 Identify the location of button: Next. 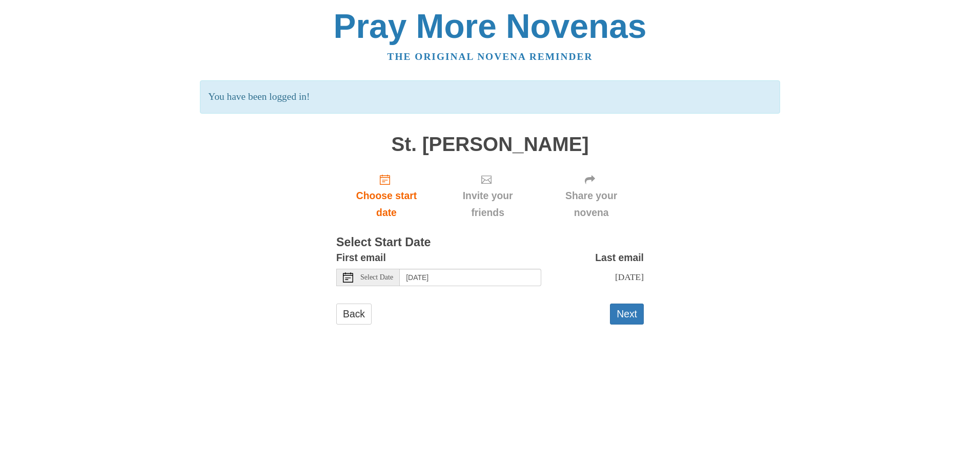
(627, 314).